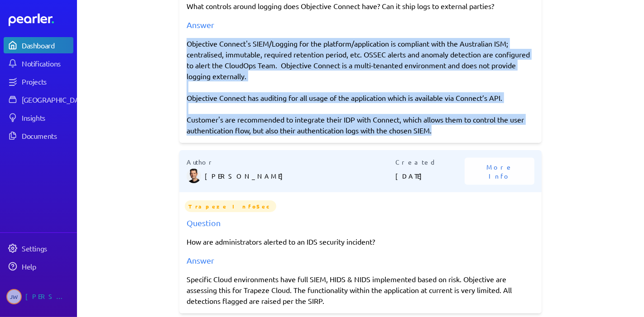  I want to click on div: Projects, so click(47, 81).